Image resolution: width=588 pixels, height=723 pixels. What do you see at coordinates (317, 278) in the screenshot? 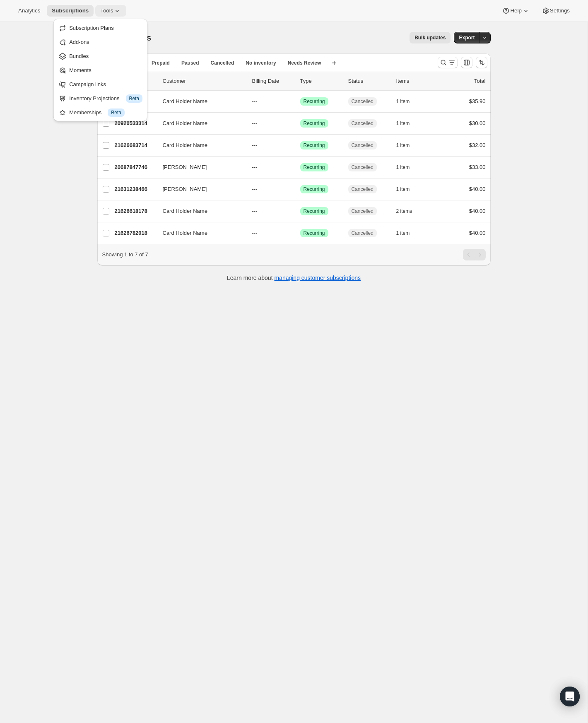
I see `a: managing customer subscriptions` at bounding box center [317, 278].